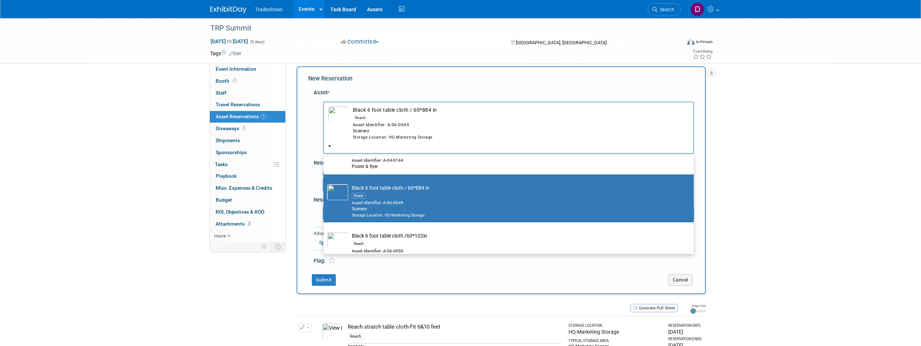 The image size is (921, 346). Describe the element at coordinates (247, 117) in the screenshot. I see `a: Asset Reservations1` at that location.